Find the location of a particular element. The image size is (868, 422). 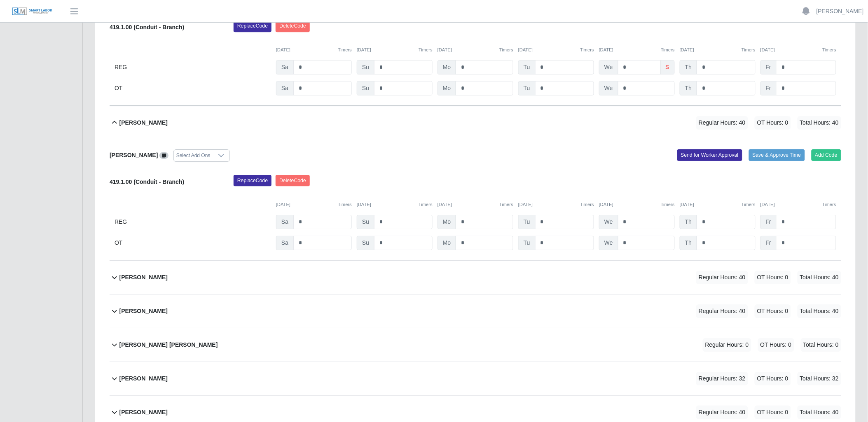

img: SLM Logo is located at coordinates (32, 12).